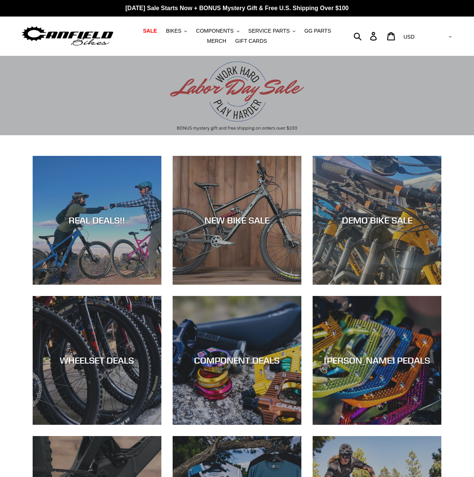 The width and height of the screenshot is (474, 477). What do you see at coordinates (237, 220) in the screenshot?
I see `a: NEW BIKE SALE` at bounding box center [237, 220].